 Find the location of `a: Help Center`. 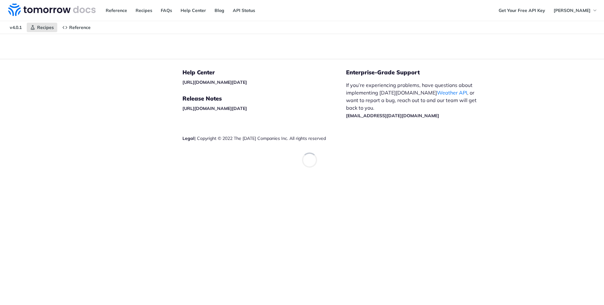

a: Help Center is located at coordinates (193, 10).